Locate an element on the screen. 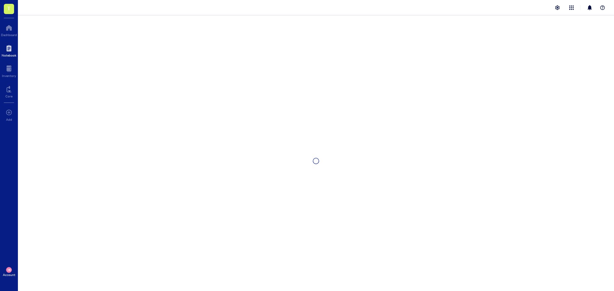 This screenshot has width=614, height=291. div: Core is located at coordinates (9, 96).